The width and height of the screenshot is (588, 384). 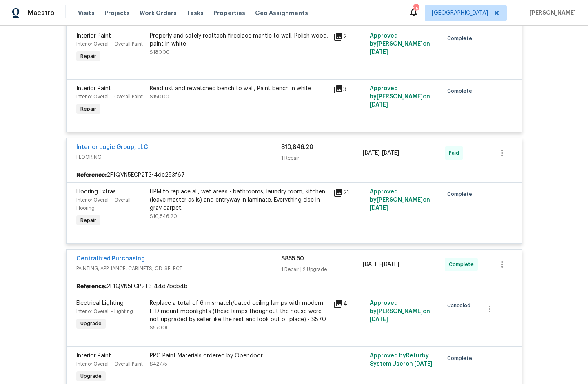 I want to click on div: 3, so click(x=349, y=90).